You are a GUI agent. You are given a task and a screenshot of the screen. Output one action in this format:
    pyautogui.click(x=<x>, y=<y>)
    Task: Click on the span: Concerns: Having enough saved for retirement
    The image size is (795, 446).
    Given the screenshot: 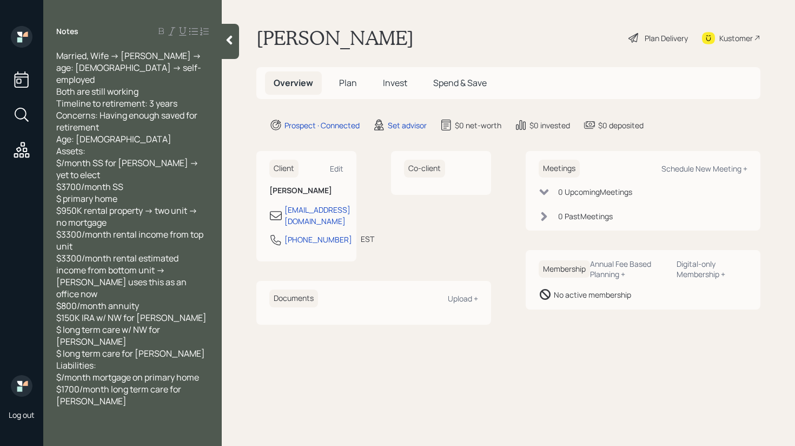 What is the action you would take?
    pyautogui.click(x=128, y=121)
    